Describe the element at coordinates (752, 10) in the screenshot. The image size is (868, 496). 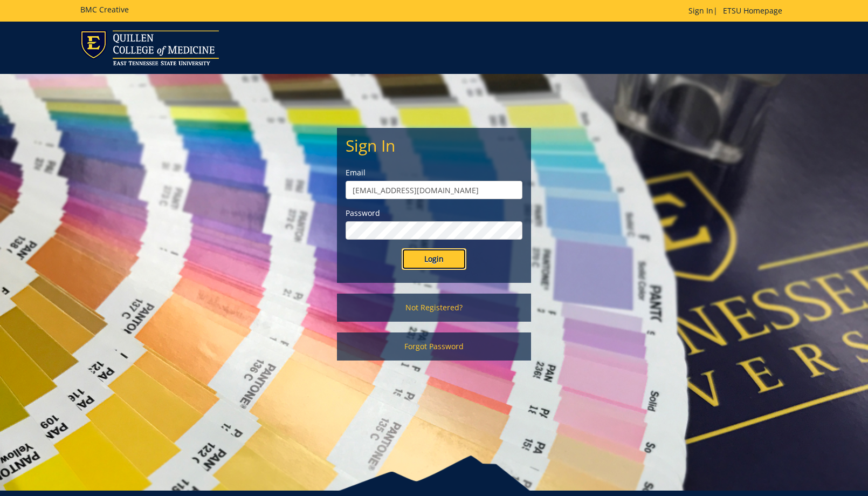
I see `a: ETSU Homepage` at that location.